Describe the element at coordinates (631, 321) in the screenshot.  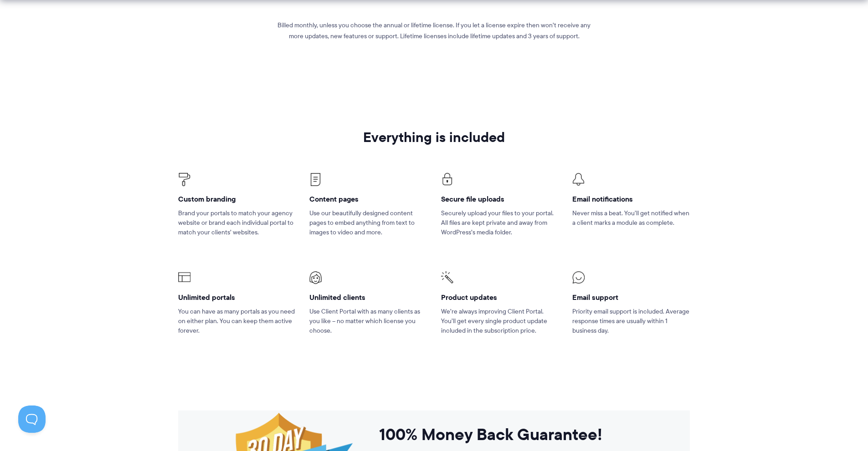
I see `p: Priority email support is included. Average response times are usually within 1 business day.` at that location.